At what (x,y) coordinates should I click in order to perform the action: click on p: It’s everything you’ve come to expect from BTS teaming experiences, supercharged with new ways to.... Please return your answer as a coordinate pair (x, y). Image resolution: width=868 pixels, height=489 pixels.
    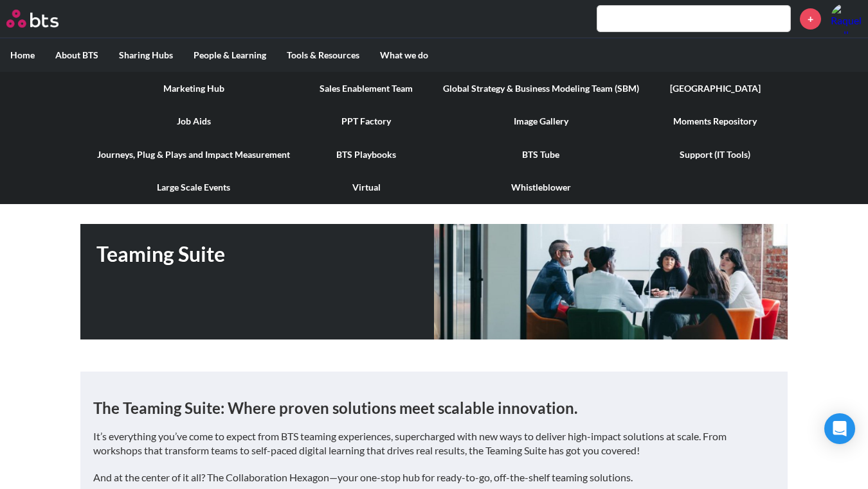
    Looking at the image, I should click on (434, 443).